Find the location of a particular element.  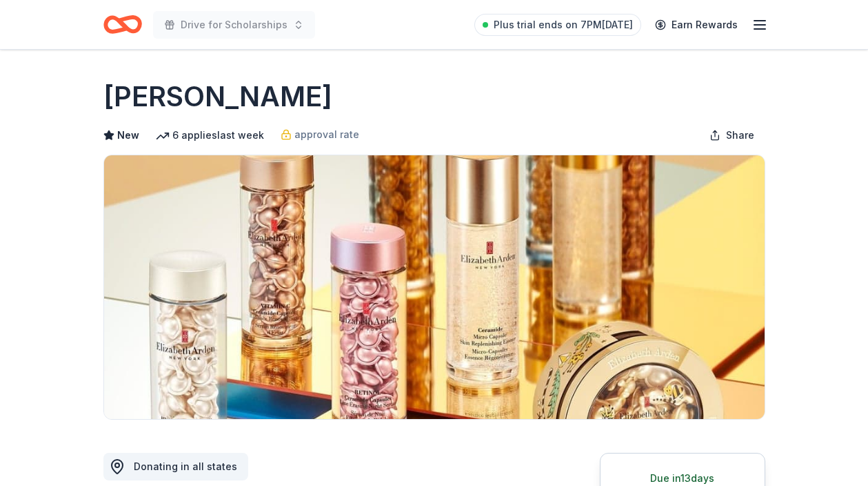

a: Earn Rewards is located at coordinates (696, 24).